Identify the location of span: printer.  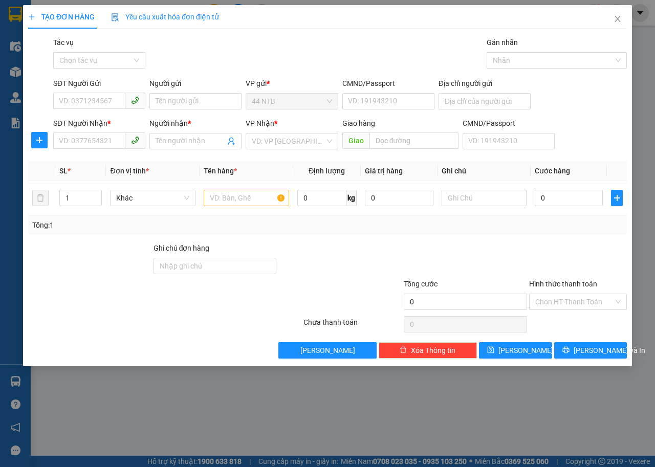
(566, 351).